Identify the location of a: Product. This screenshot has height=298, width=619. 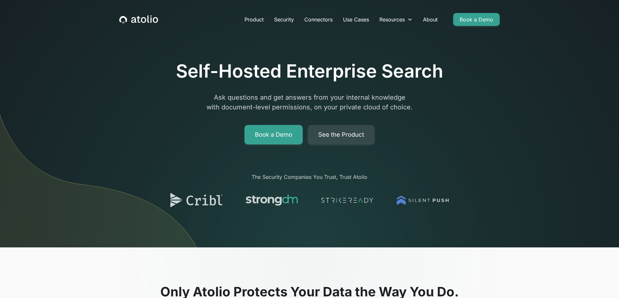
(254, 19).